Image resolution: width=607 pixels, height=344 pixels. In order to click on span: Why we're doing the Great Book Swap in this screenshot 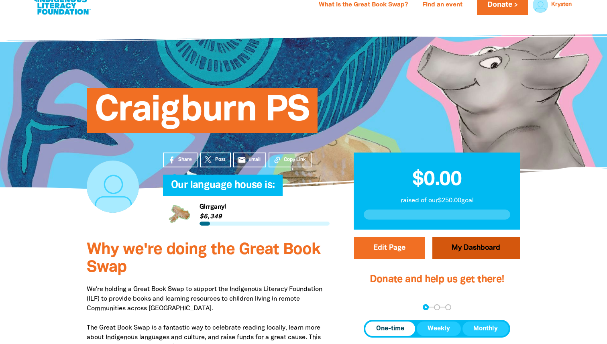, I will do `click(204, 259)`.